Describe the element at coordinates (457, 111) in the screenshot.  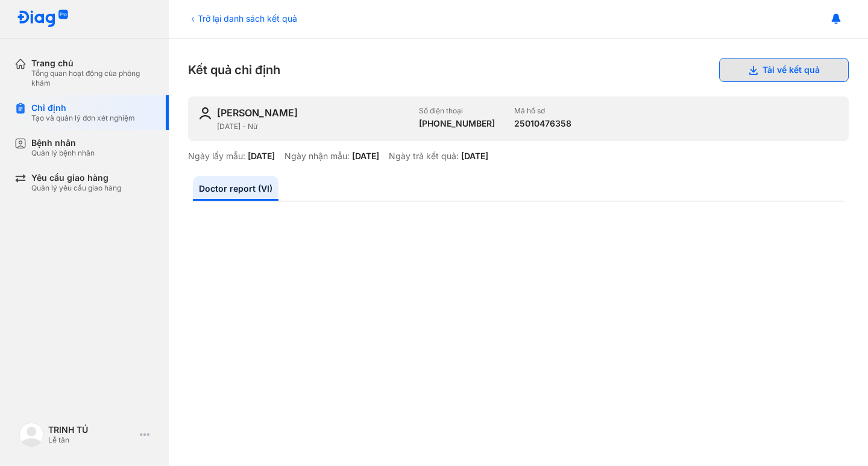
I see `div: Số điện thoại` at that location.